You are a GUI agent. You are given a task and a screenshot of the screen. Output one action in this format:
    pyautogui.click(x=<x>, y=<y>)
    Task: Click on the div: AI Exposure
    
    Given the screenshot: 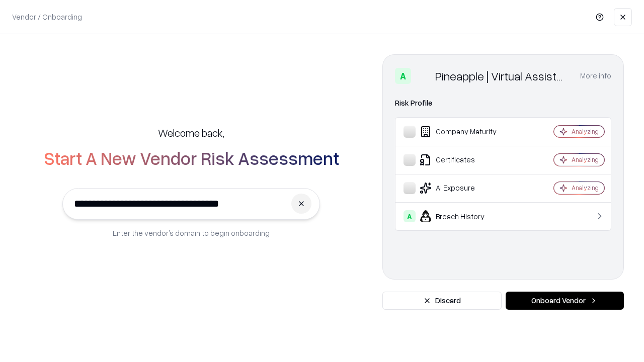 What is the action you would take?
    pyautogui.click(x=464, y=188)
    